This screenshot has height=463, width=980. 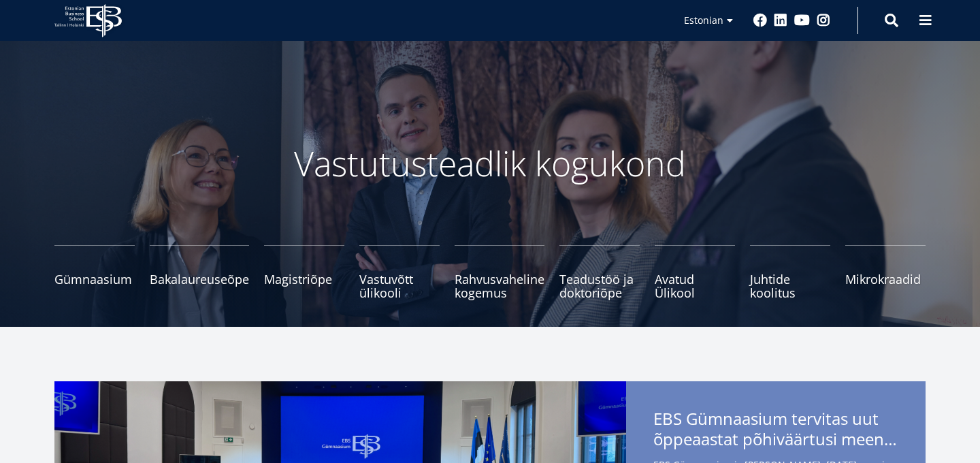 I want to click on a: Bakalaureuseõpe, so click(x=200, y=272).